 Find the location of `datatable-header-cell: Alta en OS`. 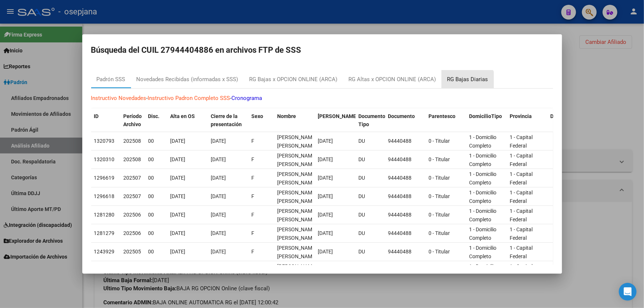

datatable-header-cell: Alta en OS is located at coordinates (188, 120).